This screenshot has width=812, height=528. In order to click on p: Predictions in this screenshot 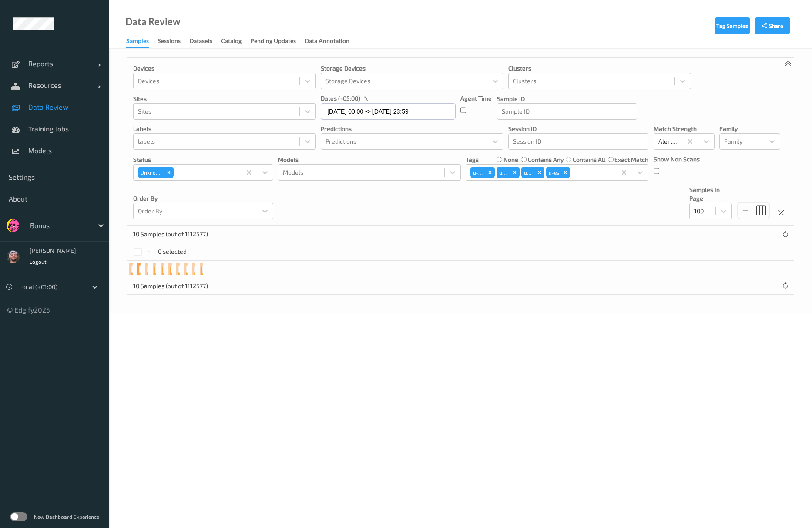, I will do `click(412, 129)`.